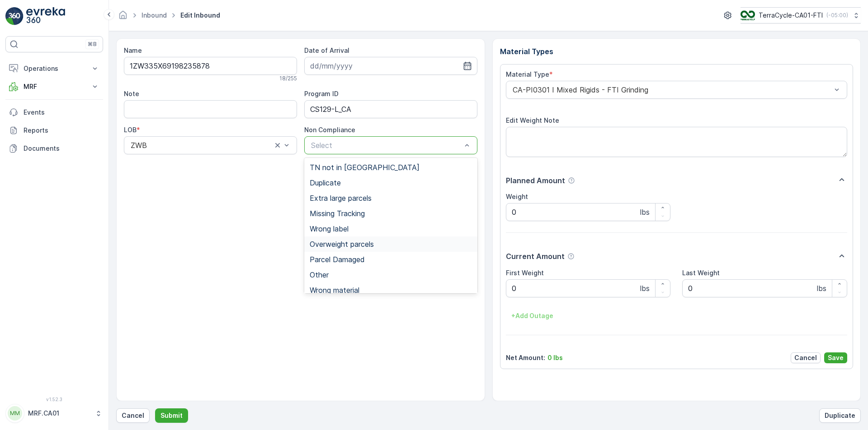 The width and height of the screenshot is (868, 430). What do you see at coordinates (329, 229) in the screenshot?
I see `span: Wrong label` at bounding box center [329, 229].